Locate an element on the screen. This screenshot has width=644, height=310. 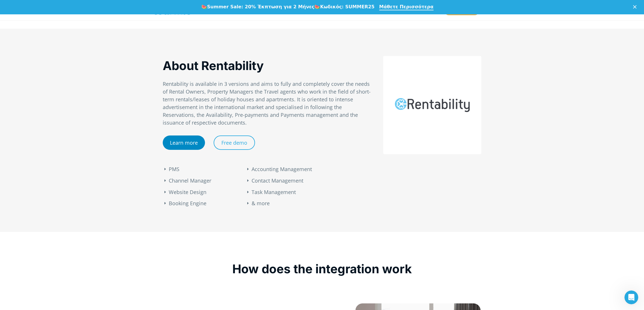
li: & more is located at coordinates (325, 203).